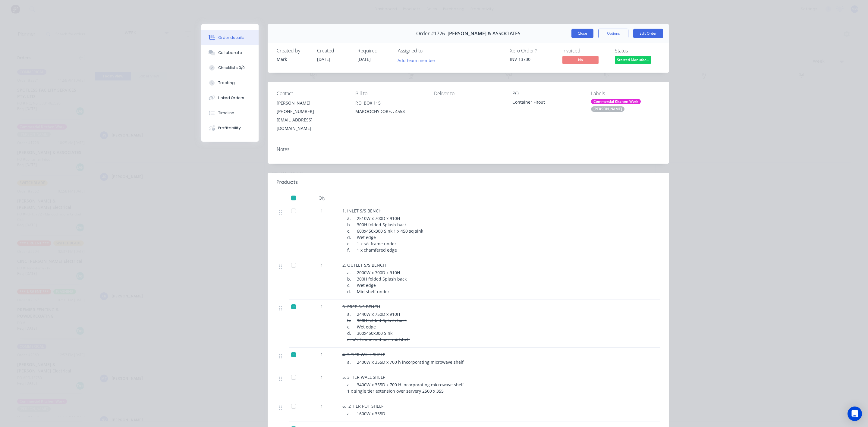  What do you see at coordinates (532, 51) in the screenshot?
I see `div: Xero Order #` at bounding box center [532, 51].